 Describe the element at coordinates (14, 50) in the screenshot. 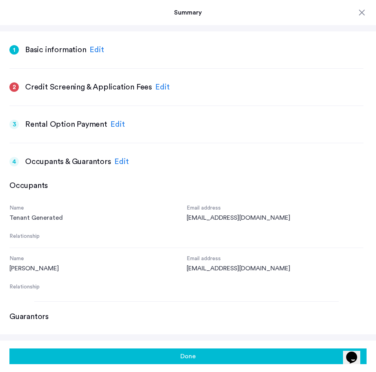

I see `div: 1` at that location.